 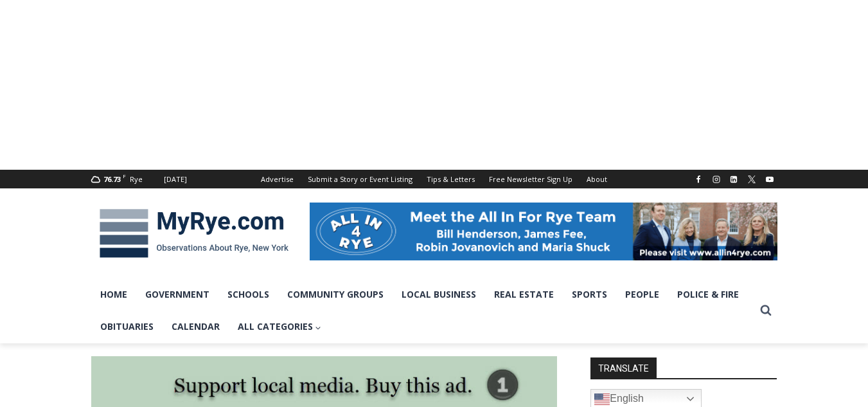 What do you see at coordinates (114, 294) in the screenshot?
I see `a: Home` at bounding box center [114, 294].